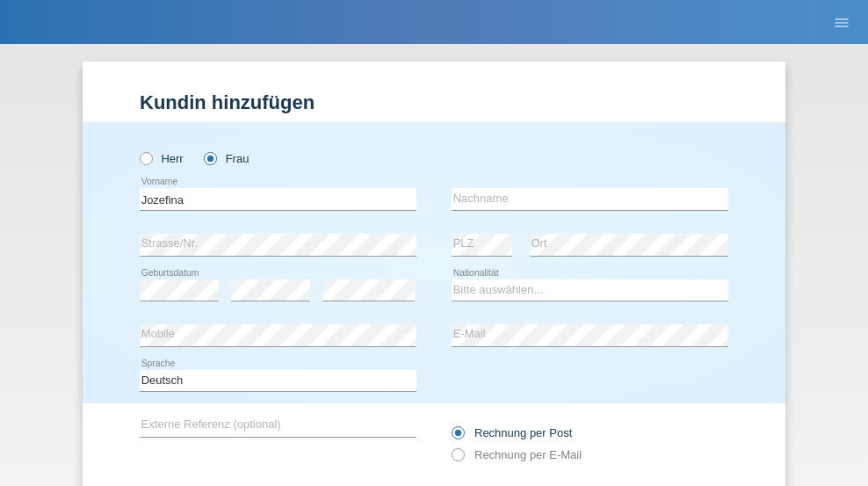  Describe the element at coordinates (226, 158) in the screenshot. I see `label: Frau` at that location.